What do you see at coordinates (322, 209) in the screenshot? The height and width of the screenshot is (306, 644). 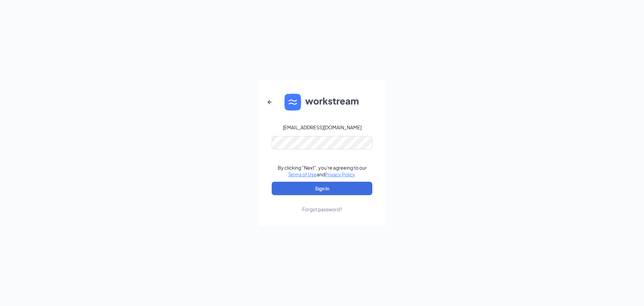 I see `div: Forgot password?` at bounding box center [322, 209].